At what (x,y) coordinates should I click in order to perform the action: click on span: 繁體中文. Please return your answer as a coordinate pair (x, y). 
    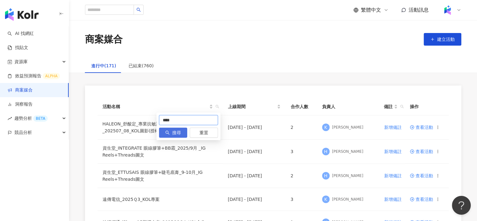
    Looking at the image, I should click on (371, 10).